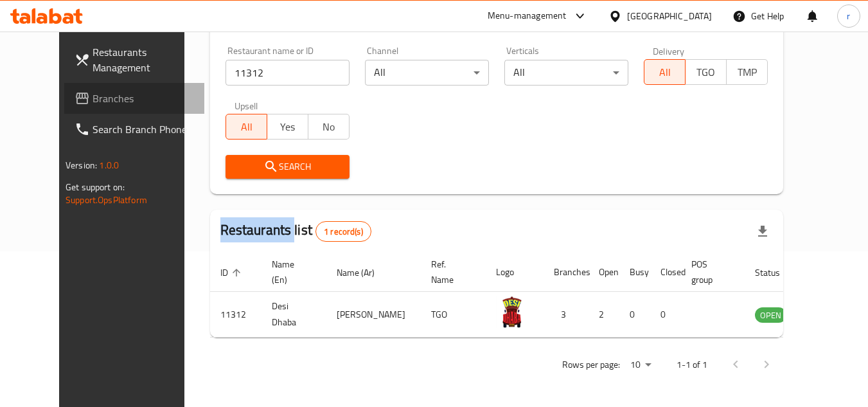  Describe the element at coordinates (291, 272) in the screenshot. I see `span: Name (En)` at that location.